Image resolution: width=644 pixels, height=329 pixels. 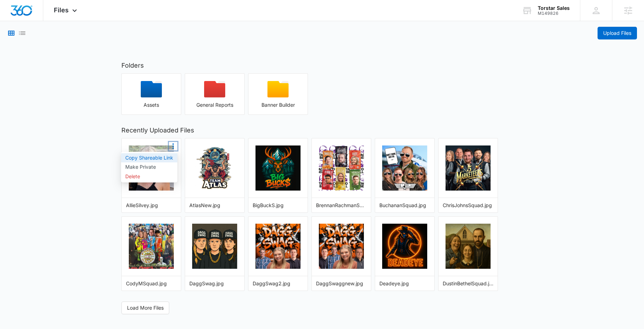 I want to click on h2: Recently Uploaded Files, so click(x=322, y=130).